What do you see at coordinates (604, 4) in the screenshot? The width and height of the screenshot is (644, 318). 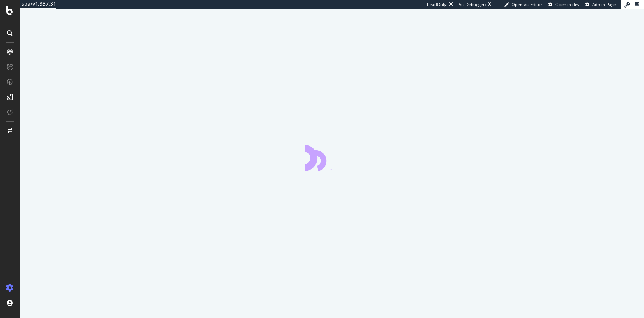 I see `span: Admin Page` at bounding box center [604, 4].